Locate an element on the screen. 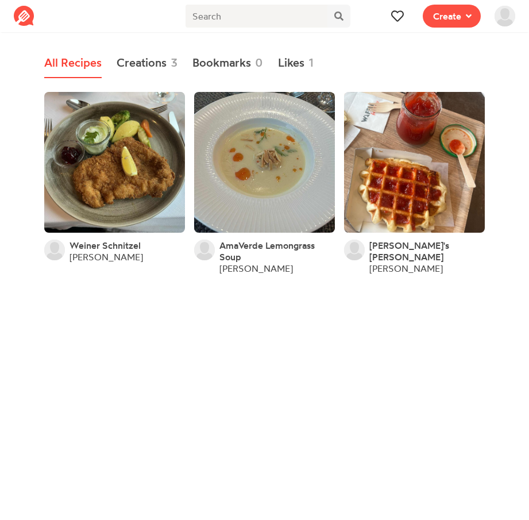 The width and height of the screenshot is (529, 520). a: Likes1 is located at coordinates (296, 63).